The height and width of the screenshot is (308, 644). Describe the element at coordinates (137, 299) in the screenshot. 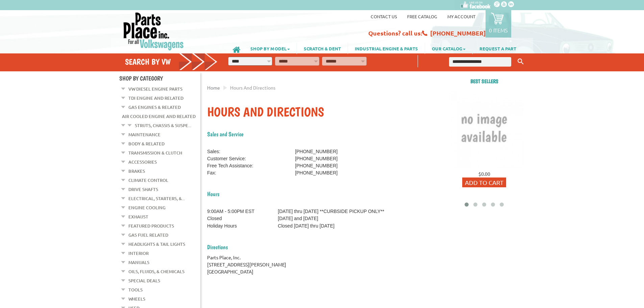

I see `a: Wheels` at that location.